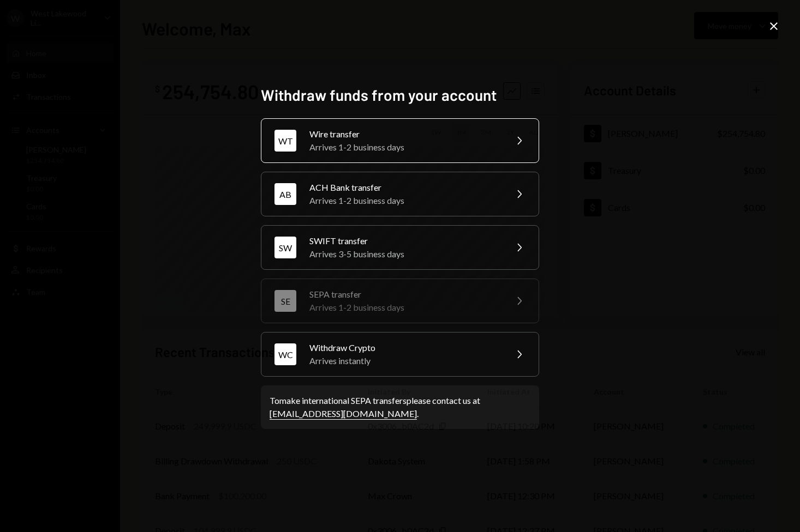  Describe the element at coordinates (404, 294) in the screenshot. I see `div: SEPA transfer` at that location.